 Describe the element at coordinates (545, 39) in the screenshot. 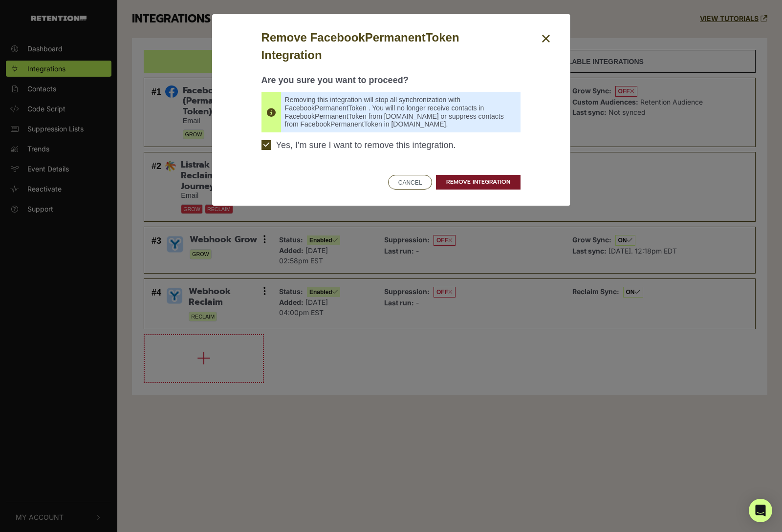

I see `button: Close` at that location.